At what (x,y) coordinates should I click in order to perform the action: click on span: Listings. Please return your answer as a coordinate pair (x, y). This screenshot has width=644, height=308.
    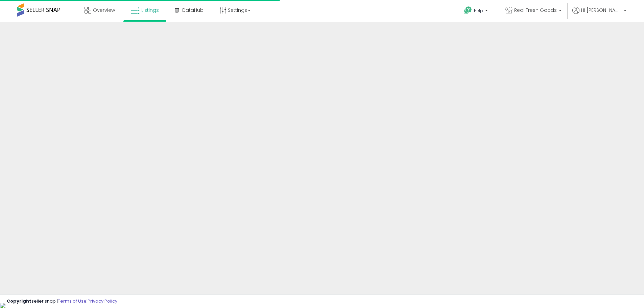
    Looking at the image, I should click on (150, 10).